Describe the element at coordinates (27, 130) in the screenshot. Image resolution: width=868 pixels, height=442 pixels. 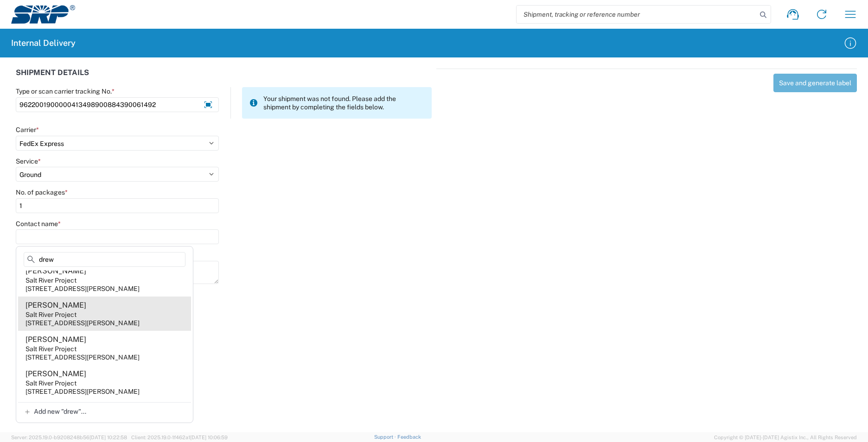
I see `label: Carrier` at that location.